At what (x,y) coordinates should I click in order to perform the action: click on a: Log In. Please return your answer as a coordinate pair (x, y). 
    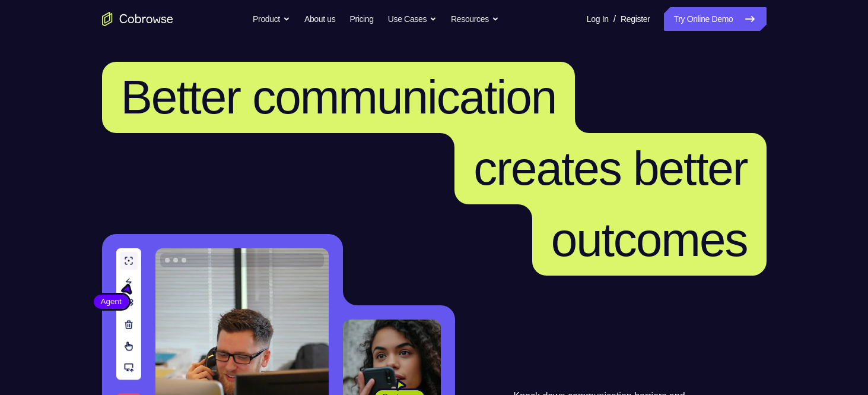
    Looking at the image, I should click on (597, 19).